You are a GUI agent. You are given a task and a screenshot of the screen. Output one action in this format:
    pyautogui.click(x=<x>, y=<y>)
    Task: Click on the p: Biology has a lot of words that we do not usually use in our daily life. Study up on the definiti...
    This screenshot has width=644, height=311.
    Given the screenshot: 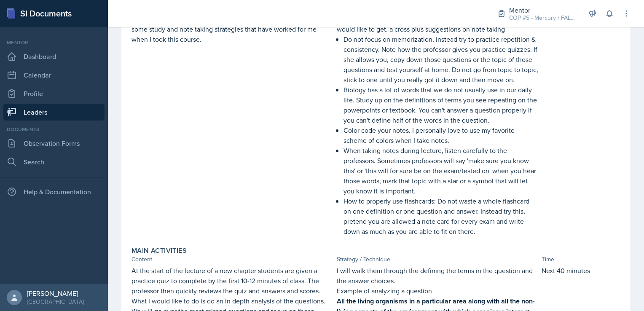 What is the action you would take?
    pyautogui.click(x=441, y=105)
    